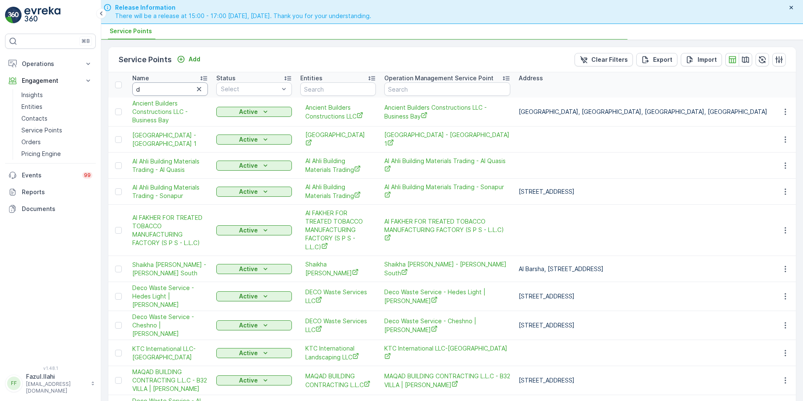  Describe the element at coordinates (42, 15) in the screenshot. I see `img: logo_light-DOdMpM7g.png` at that location.